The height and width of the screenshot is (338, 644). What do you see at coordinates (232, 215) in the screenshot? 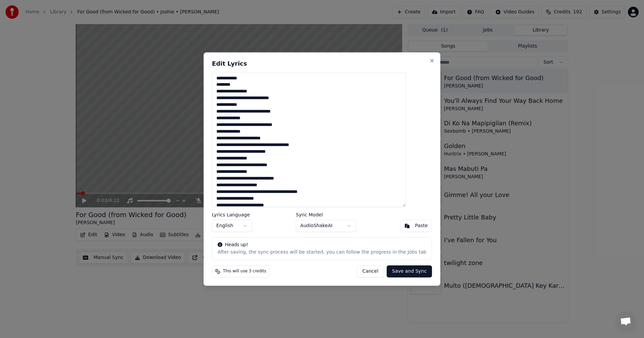
I see `label: Lyrics Language` at bounding box center [232, 215].